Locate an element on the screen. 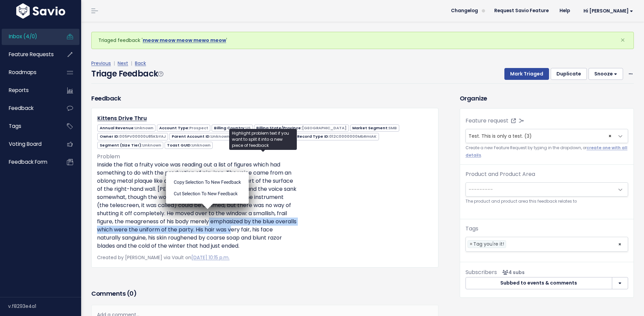  span: Tags is located at coordinates (15, 126).